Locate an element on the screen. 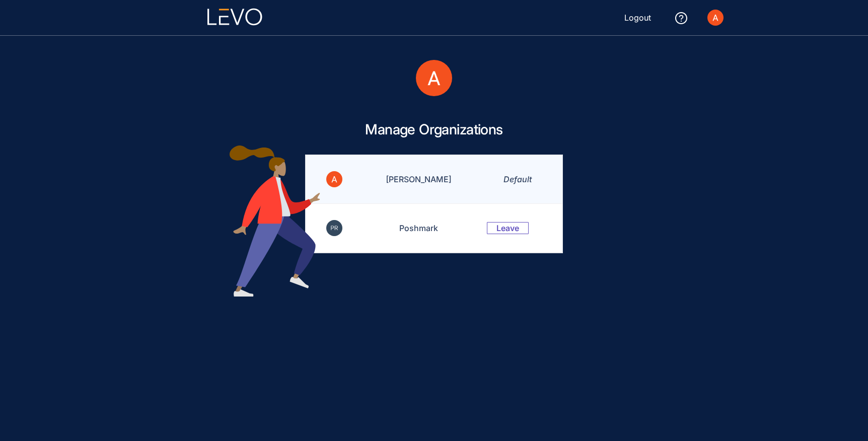  img: e1b17c8bdc423d52424237fe9ee36bd4 is located at coordinates (334, 228).